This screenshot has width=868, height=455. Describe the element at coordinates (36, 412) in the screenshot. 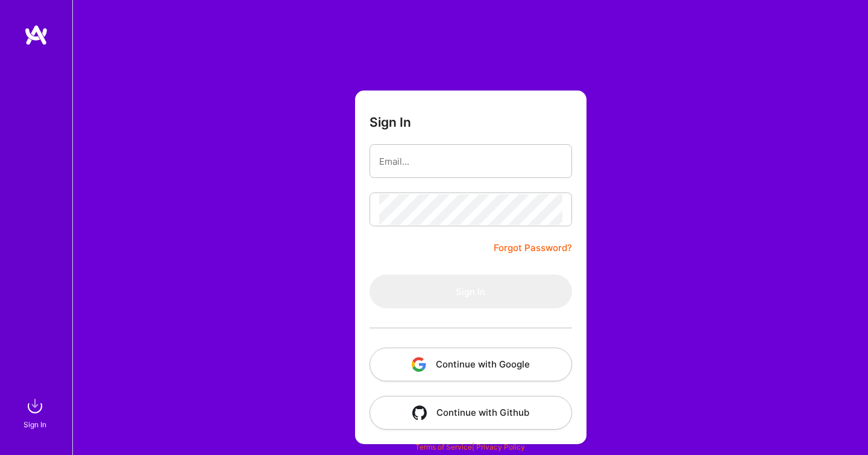

I see `a: sign inSign In` at that location.